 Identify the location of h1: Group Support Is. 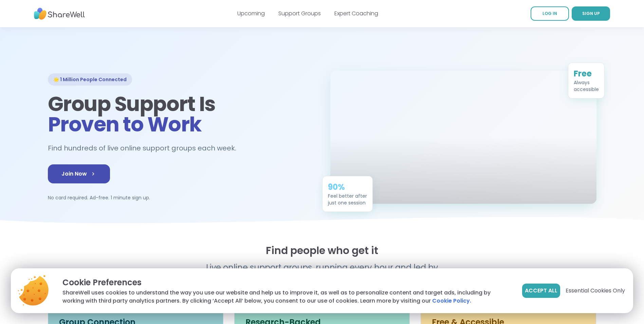
(181, 114).